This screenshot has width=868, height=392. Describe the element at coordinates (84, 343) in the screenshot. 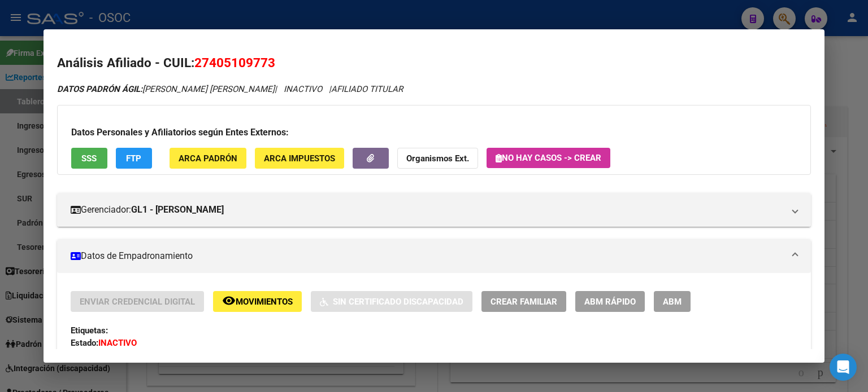

I see `strong: Estado:` at that location.